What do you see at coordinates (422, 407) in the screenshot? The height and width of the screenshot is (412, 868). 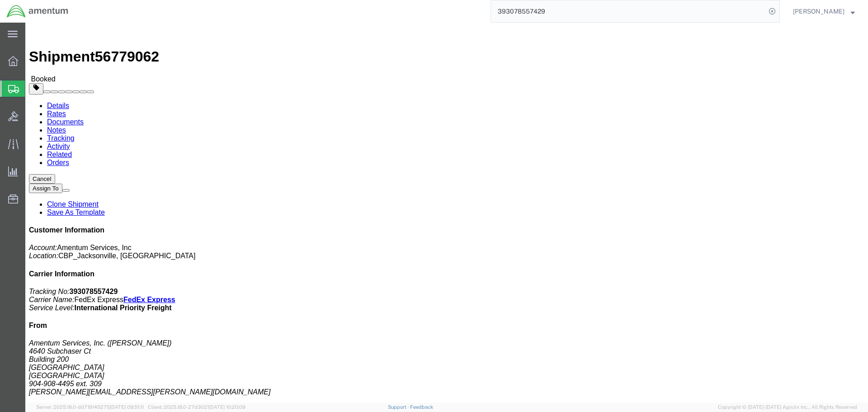 I see `a: Feedback` at bounding box center [422, 407].